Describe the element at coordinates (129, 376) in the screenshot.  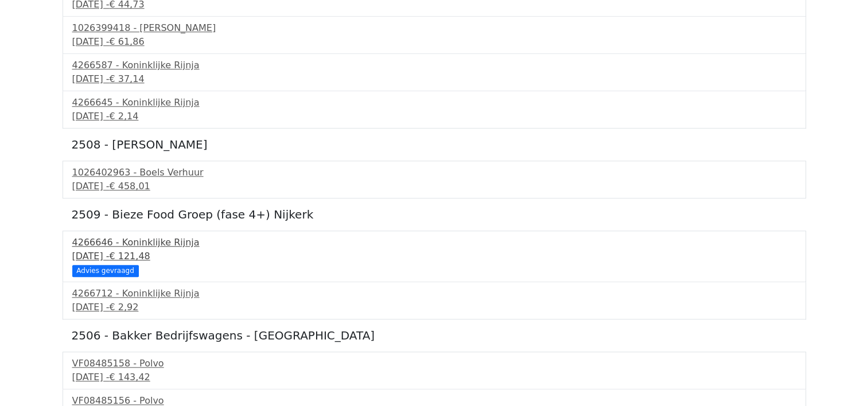
I see `span: € 143,42` at that location.